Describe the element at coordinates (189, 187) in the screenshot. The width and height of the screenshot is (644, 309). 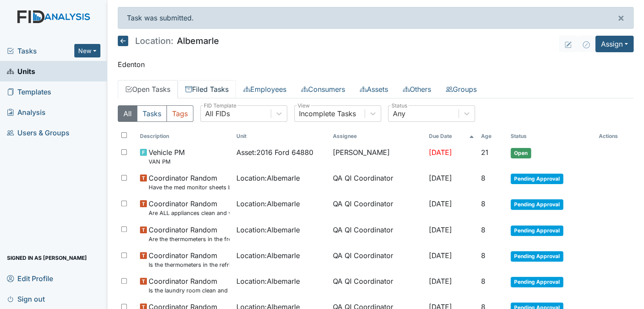
I see `small: Have the med monitor sheets been filled out?` at that location.